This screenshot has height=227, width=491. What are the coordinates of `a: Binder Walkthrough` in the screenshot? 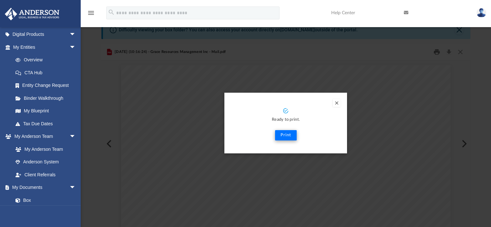 It's located at (47, 98).